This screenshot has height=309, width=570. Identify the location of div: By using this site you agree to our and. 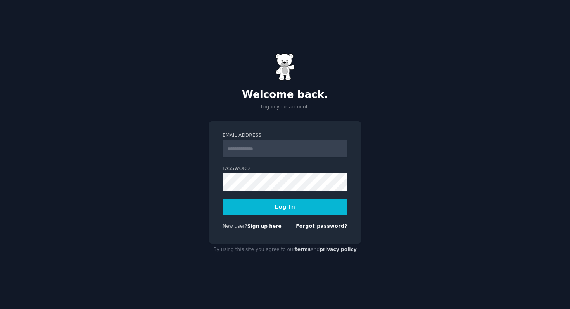
(285, 250).